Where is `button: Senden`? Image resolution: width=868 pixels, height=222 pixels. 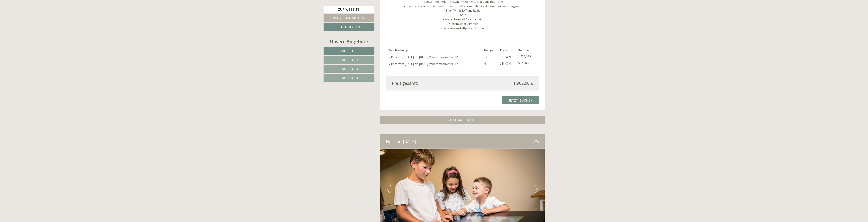 button: Senden is located at coordinates (140, 105).